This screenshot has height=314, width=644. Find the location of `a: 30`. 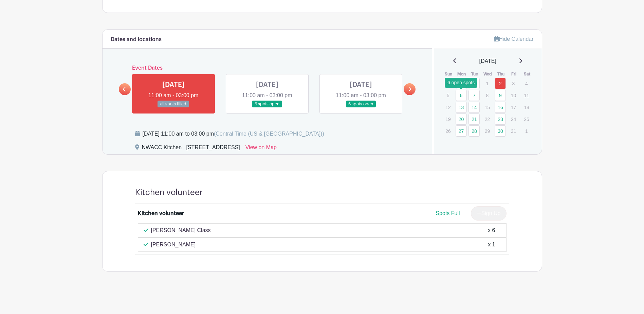

a: 30 is located at coordinates (501, 131).